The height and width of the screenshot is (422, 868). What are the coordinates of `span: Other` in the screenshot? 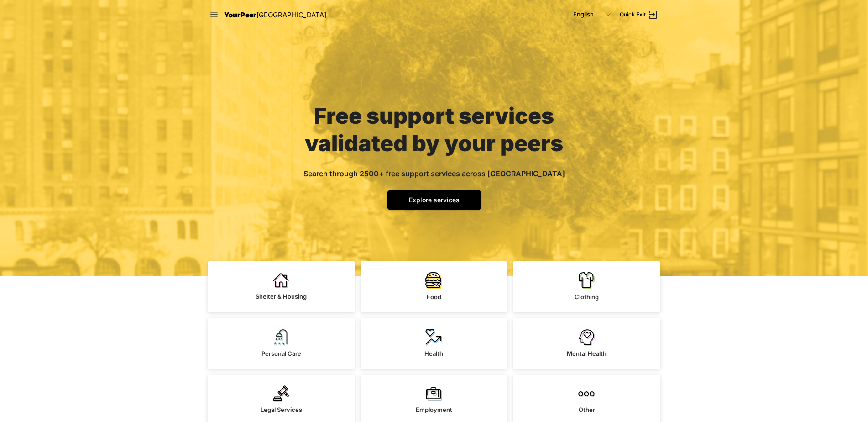 It's located at (586, 409).